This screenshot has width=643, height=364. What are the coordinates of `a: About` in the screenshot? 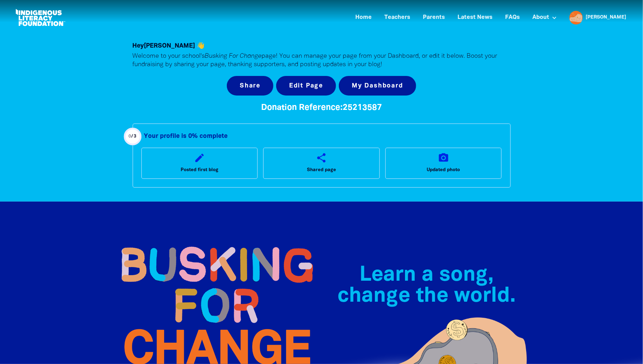 It's located at (545, 18).